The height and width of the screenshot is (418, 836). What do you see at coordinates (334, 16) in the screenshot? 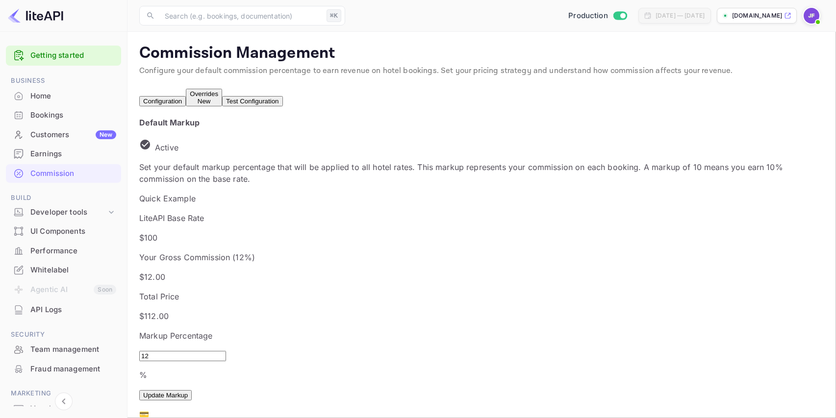
I see `div: ⌘K` at bounding box center [334, 16].